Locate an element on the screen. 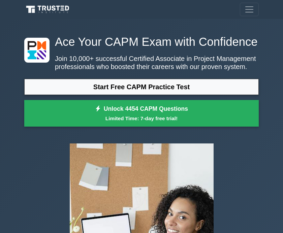 The width and height of the screenshot is (283, 233). p: Join 10,000+ successful Certified Associate in Project Management professionals who boosted their... is located at coordinates (141, 63).